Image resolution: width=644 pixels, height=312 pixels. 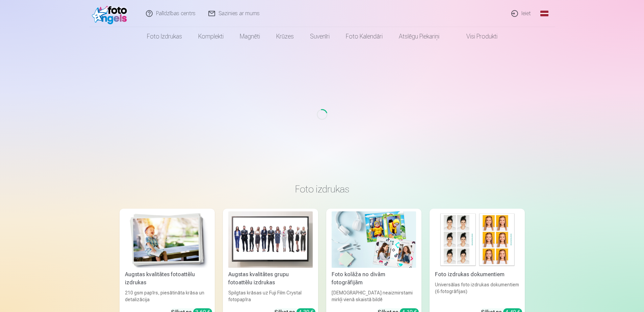 What do you see at coordinates (270, 279) in the screenshot?
I see `div: Augstas kvalitātes grupu fotoattēlu izdrukas` at bounding box center [270, 279].